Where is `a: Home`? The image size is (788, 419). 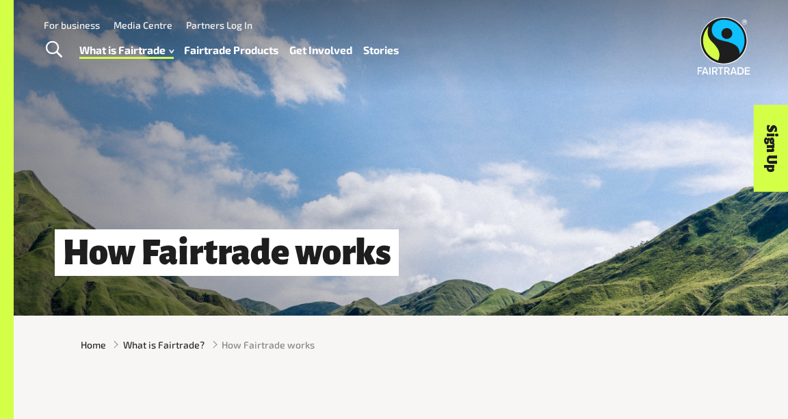 a: Home is located at coordinates (93, 344).